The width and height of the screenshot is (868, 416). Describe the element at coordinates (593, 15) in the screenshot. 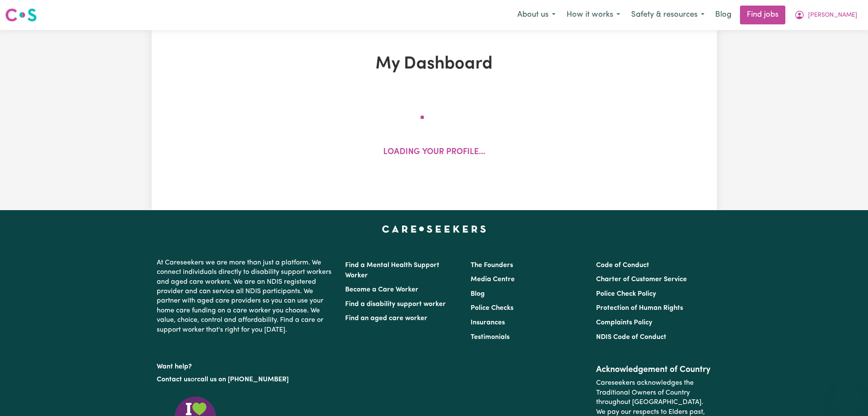

I see `button: How it works` at that location.